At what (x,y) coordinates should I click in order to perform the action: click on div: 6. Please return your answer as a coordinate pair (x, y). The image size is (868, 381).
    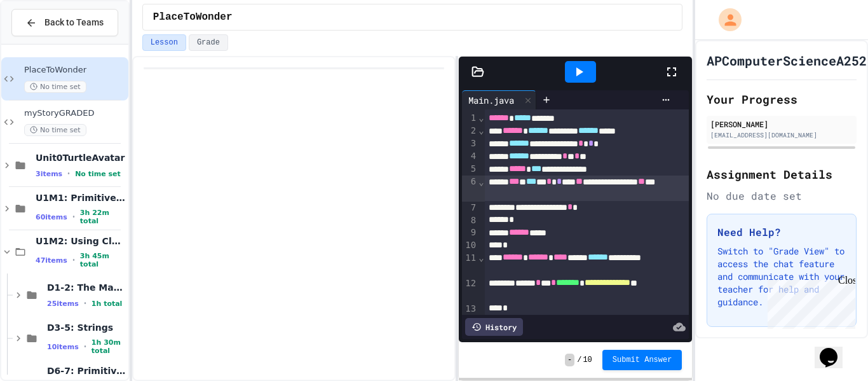
    Looking at the image, I should click on (469, 188).